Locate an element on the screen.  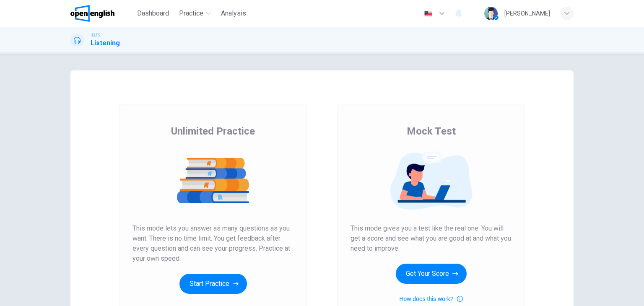
span: Dashboard is located at coordinates (153, 13).